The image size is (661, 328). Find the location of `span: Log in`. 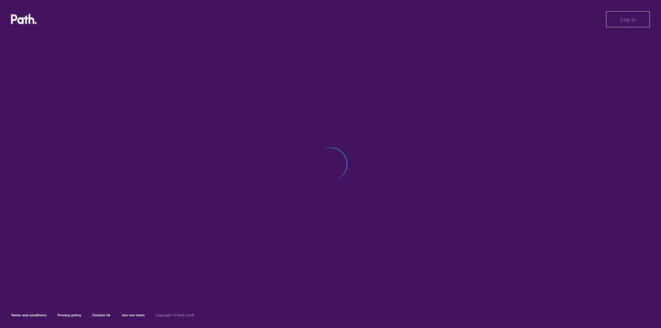

span: Log in is located at coordinates (628, 19).